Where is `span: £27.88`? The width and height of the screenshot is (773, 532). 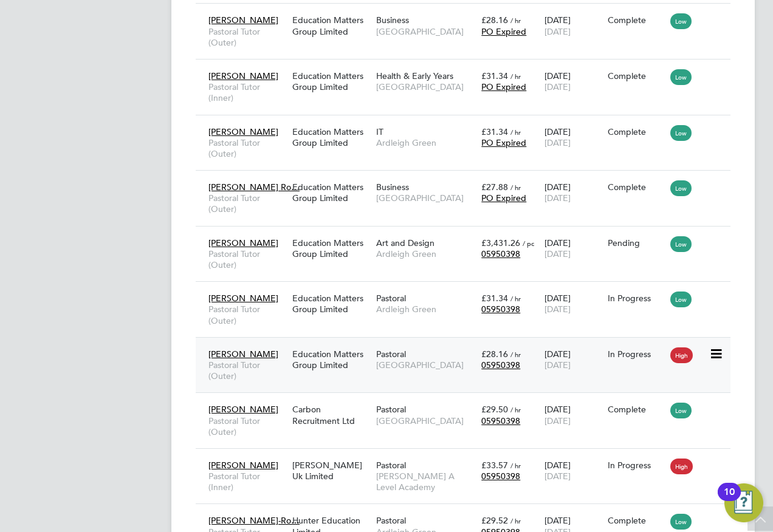 span: £27.88 is located at coordinates (495, 187).